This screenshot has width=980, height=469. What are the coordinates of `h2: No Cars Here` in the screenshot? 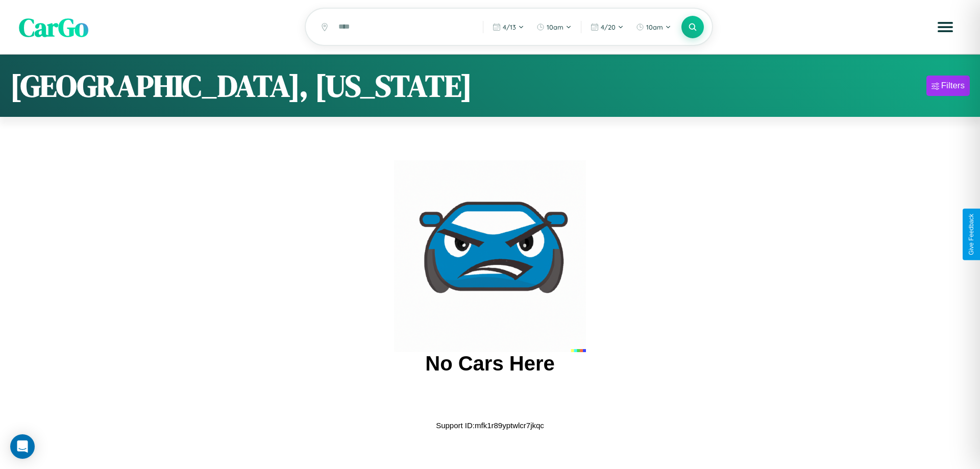 It's located at (490, 363).